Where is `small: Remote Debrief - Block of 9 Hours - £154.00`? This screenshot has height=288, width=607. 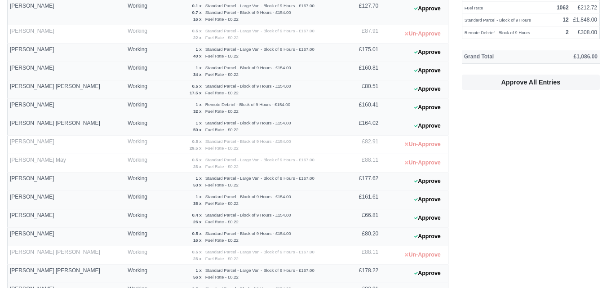 small: Remote Debrief - Block of 9 Hours - £154.00 is located at coordinates (248, 104).